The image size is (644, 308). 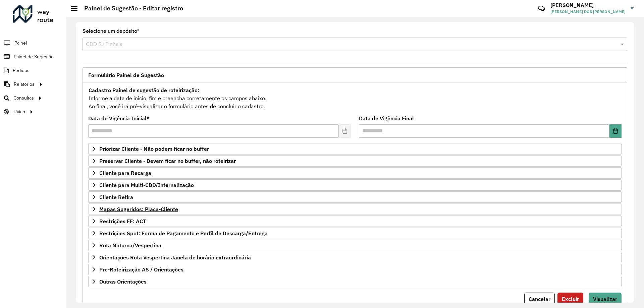 What do you see at coordinates (125, 173) in the screenshot?
I see `span: Cliente para Recarga` at bounding box center [125, 173].